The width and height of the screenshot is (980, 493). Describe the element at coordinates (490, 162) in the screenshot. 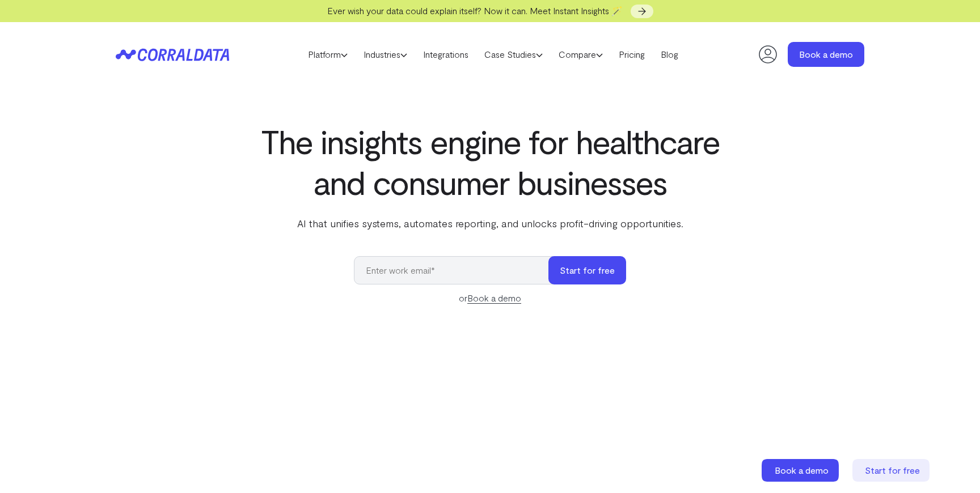

I see `h1: The insights engine for healthcare and consumer businesses` at that location.